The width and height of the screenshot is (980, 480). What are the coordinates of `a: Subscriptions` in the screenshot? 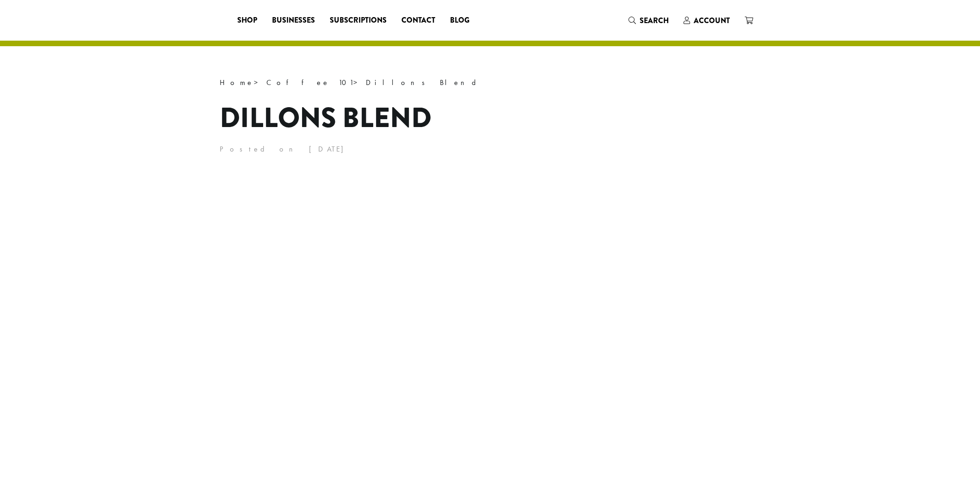 It's located at (358, 20).